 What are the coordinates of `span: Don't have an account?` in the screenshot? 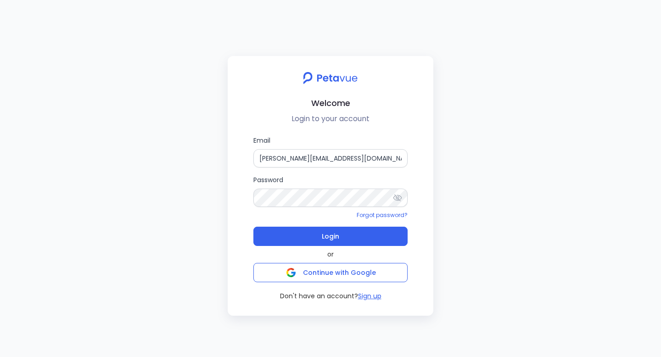 It's located at (319, 296).